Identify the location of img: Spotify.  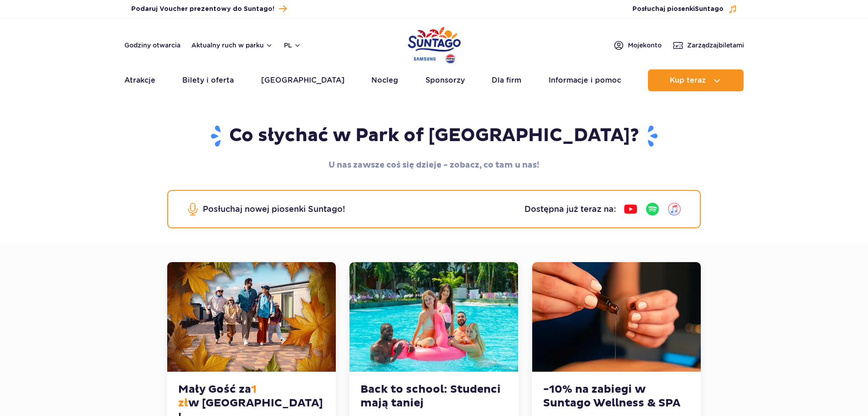
(653, 209).